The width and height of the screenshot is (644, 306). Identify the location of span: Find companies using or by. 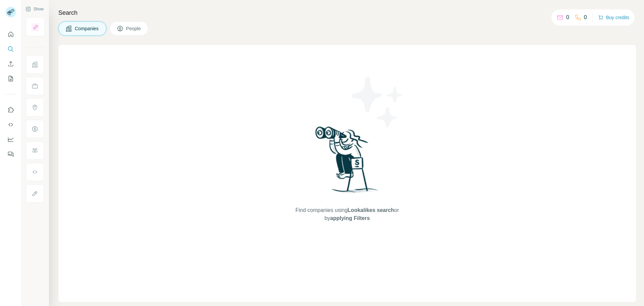
(347, 214).